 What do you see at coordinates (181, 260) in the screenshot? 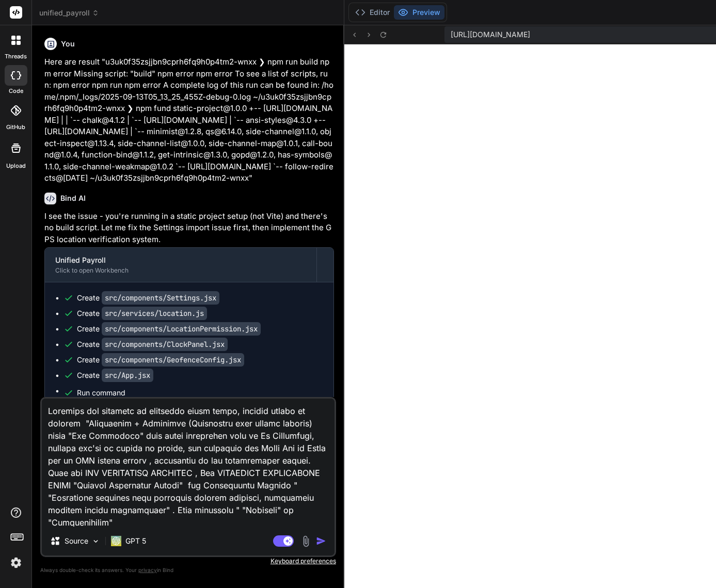
I see `div: Unified Payroll` at bounding box center [181, 260].